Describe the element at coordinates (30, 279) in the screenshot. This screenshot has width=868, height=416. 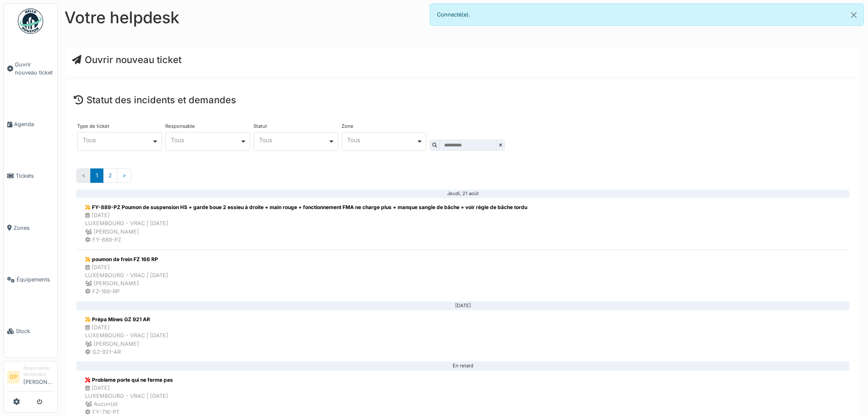
I see `a: Équipements` at that location.